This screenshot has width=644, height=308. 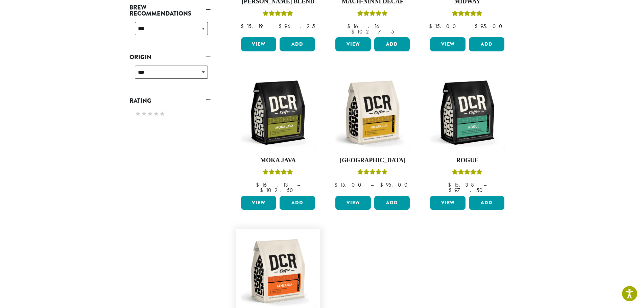 I want to click on div: Rating, so click(x=170, y=114).